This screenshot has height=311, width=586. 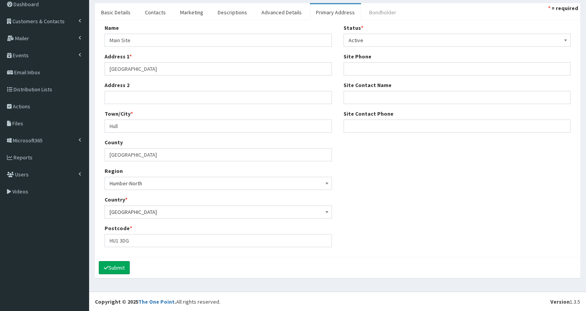 I want to click on span: Customers & Contacts, so click(x=38, y=21).